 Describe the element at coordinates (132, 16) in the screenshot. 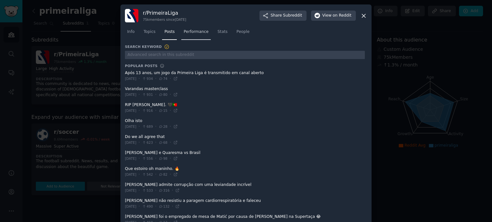

I see `img: PrimeiraLiga` at that location.